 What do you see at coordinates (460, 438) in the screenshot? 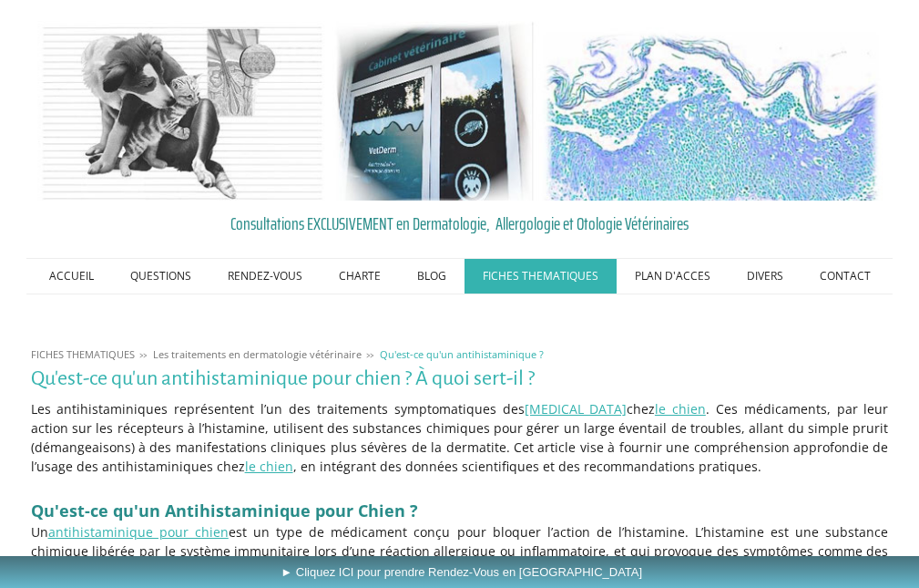
I see `p: Les antihistaminiques représentent l’un des traitements symptomatiques des chez . Ces médicaments...` at bounding box center [460, 438].